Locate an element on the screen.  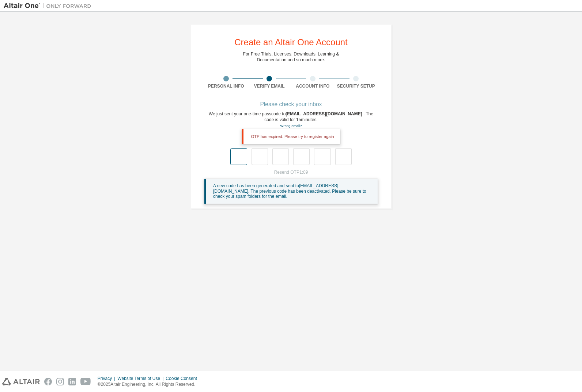
a: Go back to the registration form is located at coordinates (290, 126).